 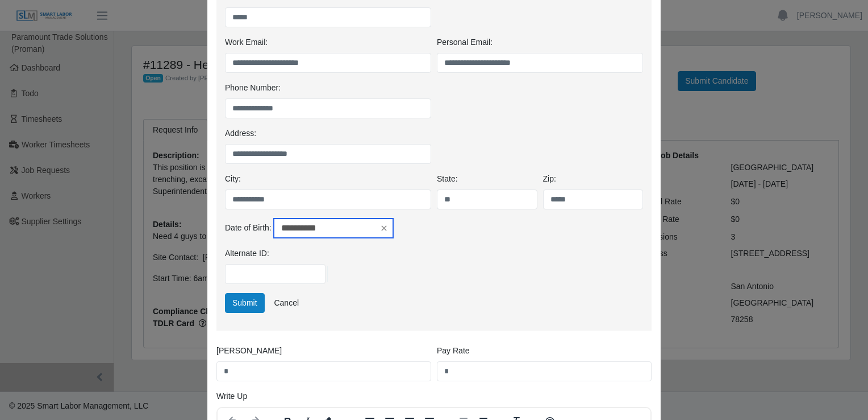 What do you see at coordinates (286, 303) in the screenshot?
I see `a: Cancel` at bounding box center [286, 303].